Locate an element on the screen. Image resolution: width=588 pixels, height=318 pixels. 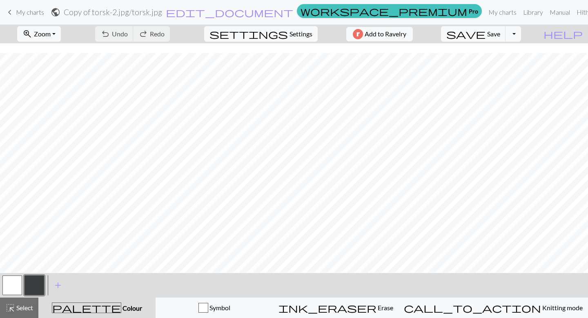
h2: Copy of torsk-2.jpg / torsk.jpg is located at coordinates (113, 12).